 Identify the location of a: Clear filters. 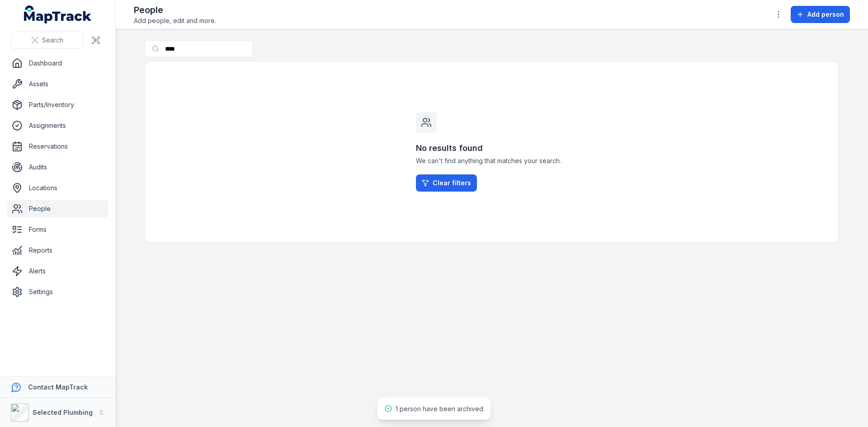
(446, 183).